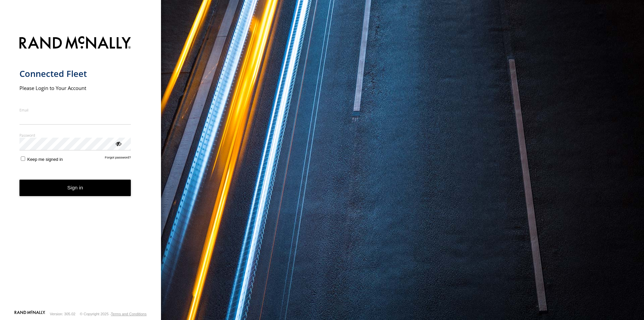 The image size is (644, 320). What do you see at coordinates (75, 73) in the screenshot?
I see `h1: Connected Fleet` at bounding box center [75, 73].